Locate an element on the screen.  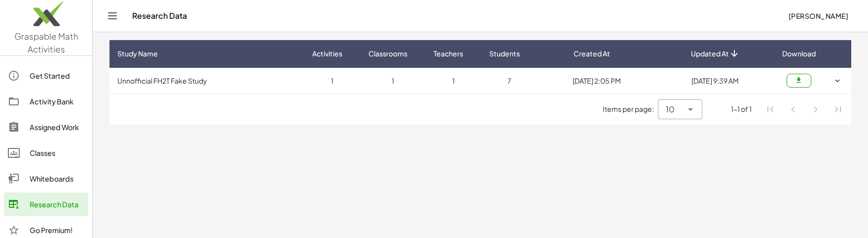
div: Classes is located at coordinates (56, 153).